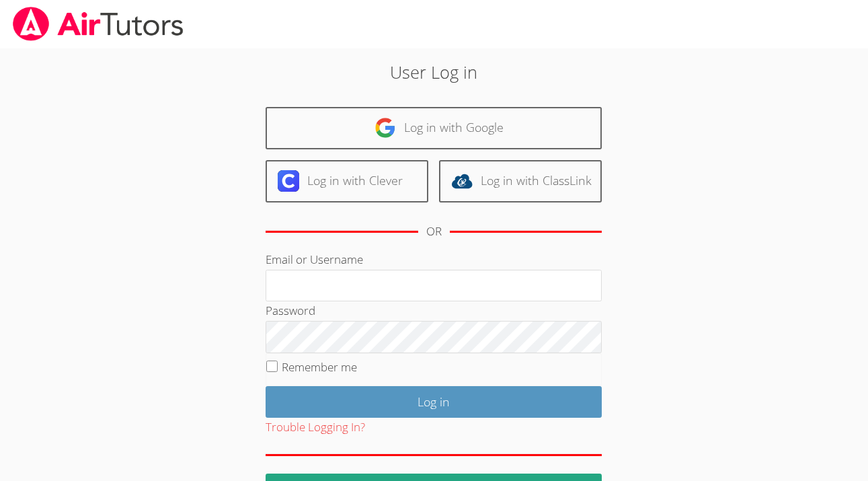 This screenshot has width=868, height=481. I want to click on input: Log in, so click(434, 401).